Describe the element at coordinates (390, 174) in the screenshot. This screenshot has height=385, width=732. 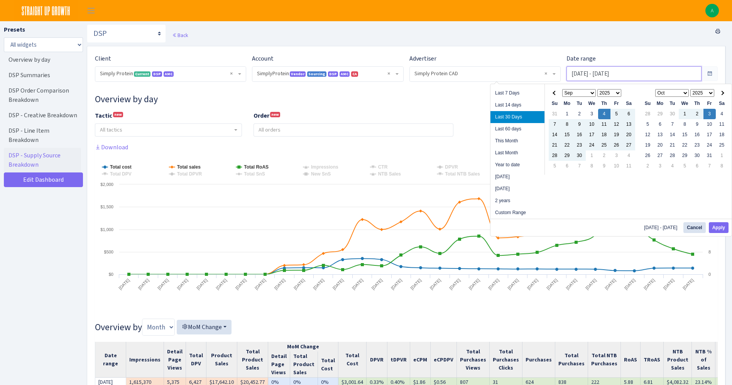
I see `tspan: NTB Sales` at that location.